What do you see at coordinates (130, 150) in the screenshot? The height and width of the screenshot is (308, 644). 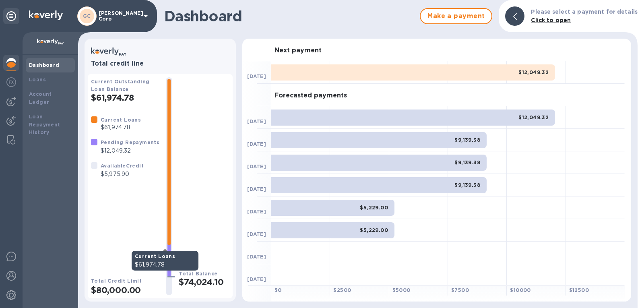 I see `p: $12,049.32` at bounding box center [130, 150].